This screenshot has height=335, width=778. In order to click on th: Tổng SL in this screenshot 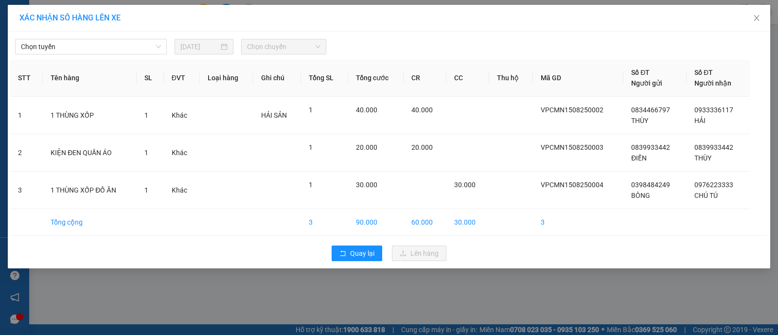, I will do `click(324, 78)`.